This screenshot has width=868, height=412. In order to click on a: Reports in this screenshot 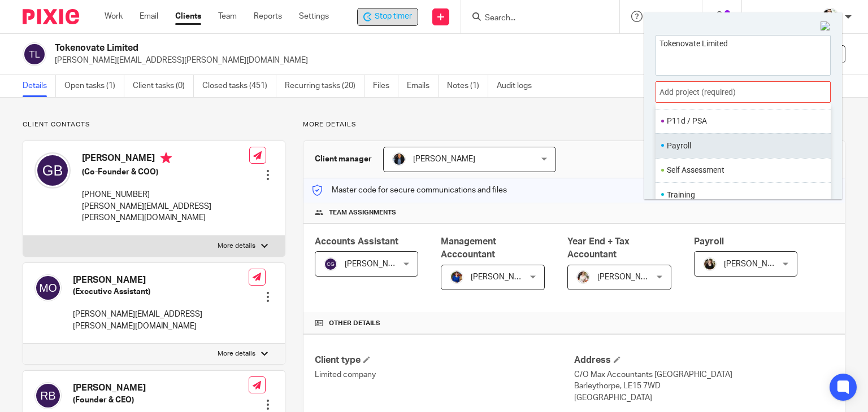, I will do `click(268, 16)`.